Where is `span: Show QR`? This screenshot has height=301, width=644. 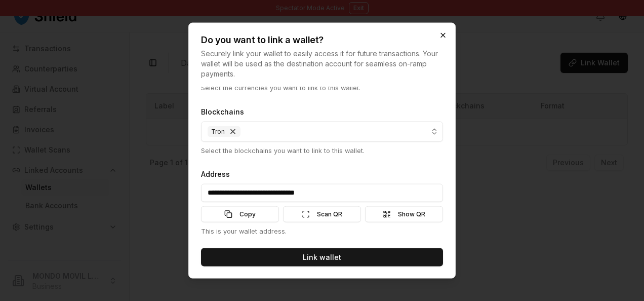
span: Show QR is located at coordinates (411, 214).